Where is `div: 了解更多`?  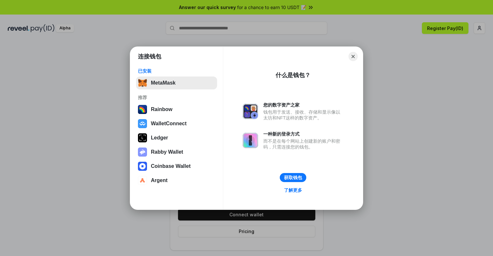 div: 了解更多 is located at coordinates (293, 190).